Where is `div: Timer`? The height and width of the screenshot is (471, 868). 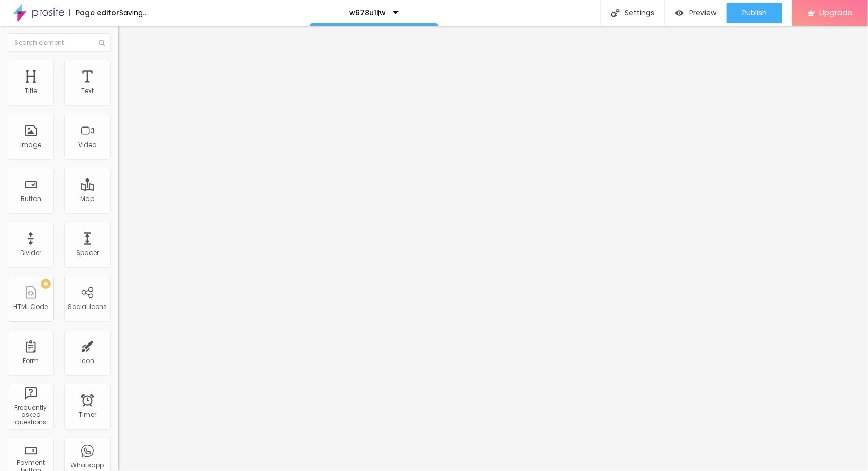
div: Timer is located at coordinates (87, 414).